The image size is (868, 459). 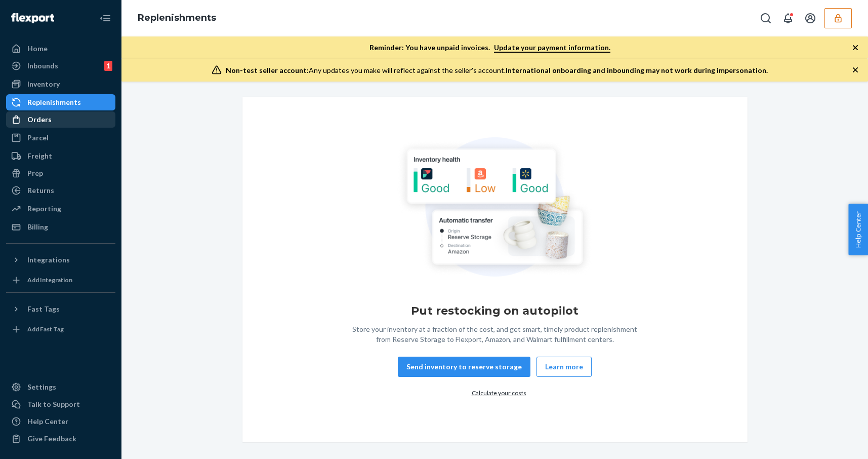 What do you see at coordinates (766, 18) in the screenshot?
I see `button: Open Search Box` at bounding box center [766, 18].